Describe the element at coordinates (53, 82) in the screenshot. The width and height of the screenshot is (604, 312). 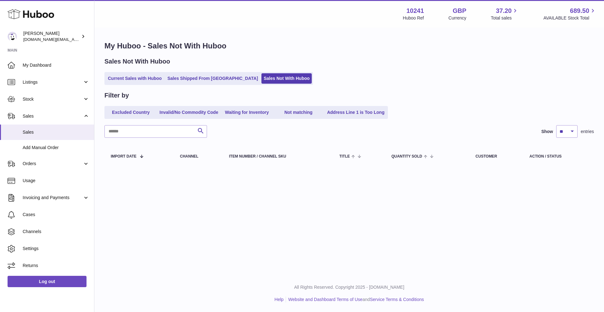
I see `span: Listings` at that location.